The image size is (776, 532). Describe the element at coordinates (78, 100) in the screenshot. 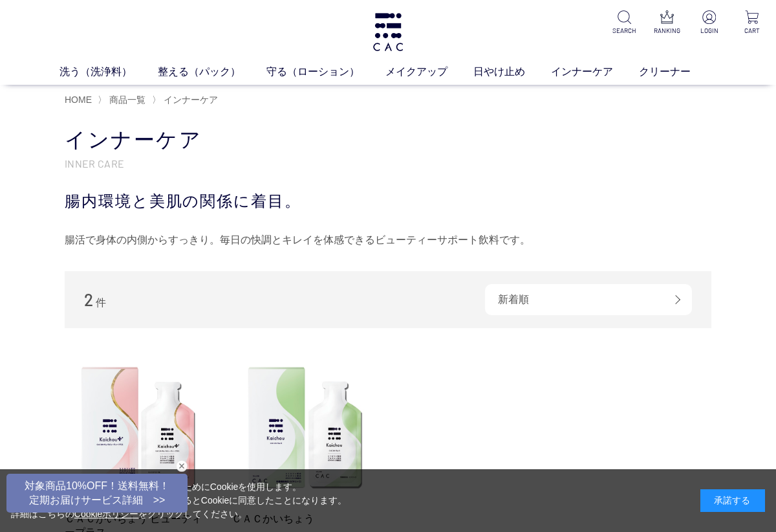

I see `a: HOME` at that location.